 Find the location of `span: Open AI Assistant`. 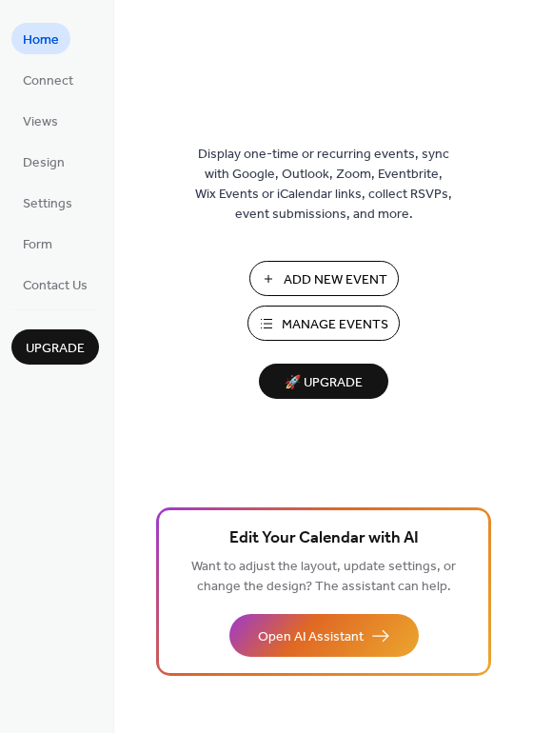

span: Open AI Assistant is located at coordinates (310, 637).